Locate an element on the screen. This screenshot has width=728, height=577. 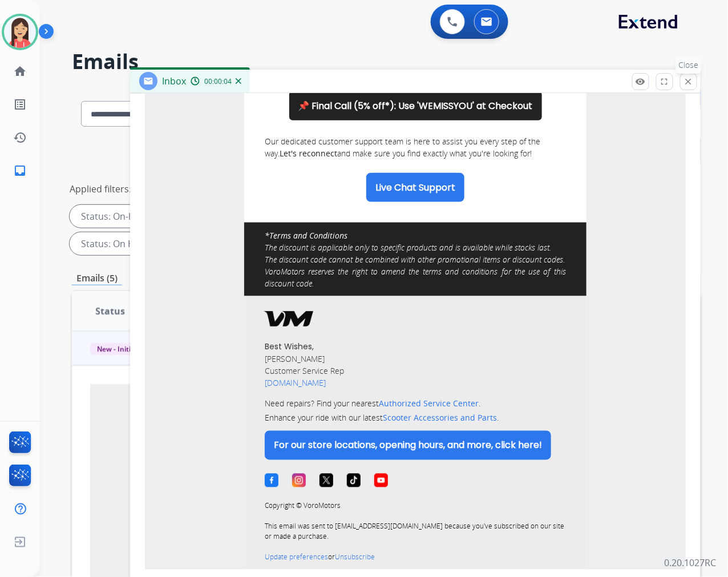
a: Scooter Accessories and Parts is located at coordinates (440, 417).